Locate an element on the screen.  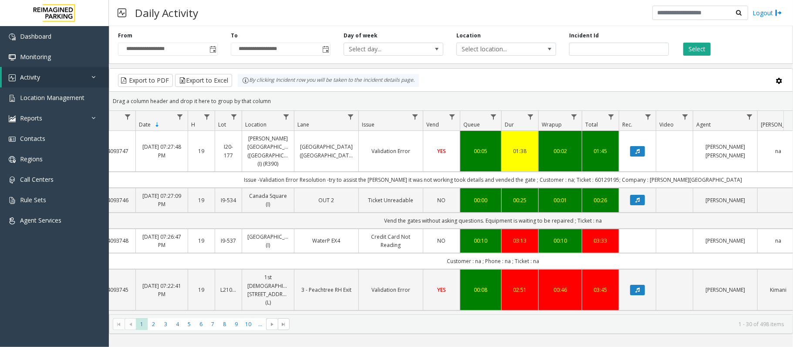
a: Validation Error is located at coordinates (390, 151).